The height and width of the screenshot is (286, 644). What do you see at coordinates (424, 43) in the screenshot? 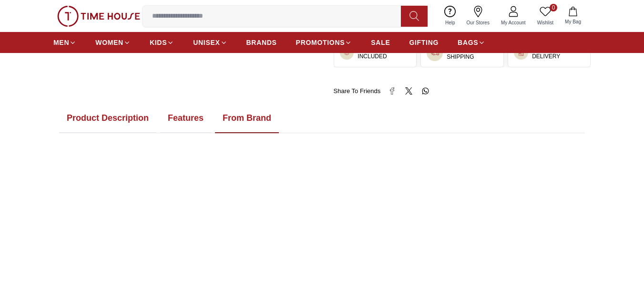
I see `a: GIFTING` at bounding box center [424, 43].